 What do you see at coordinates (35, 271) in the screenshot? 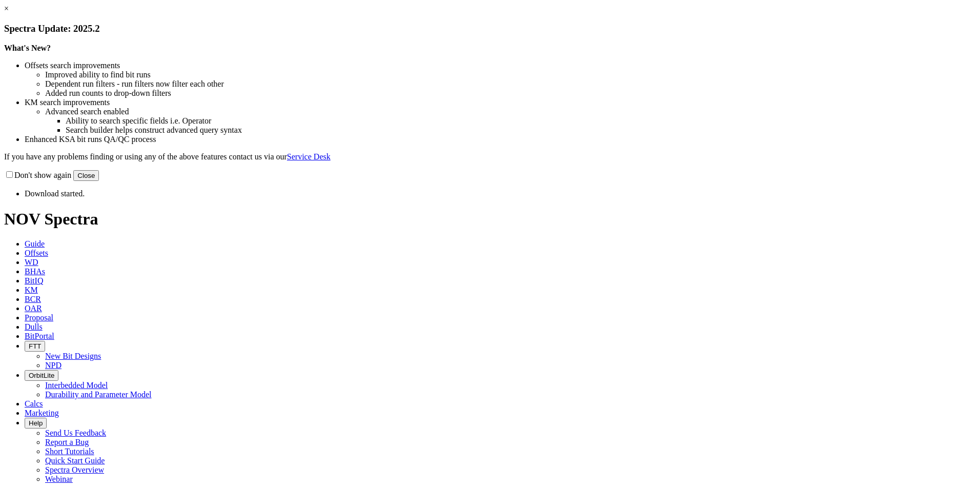
I see `span: BHAs` at bounding box center [35, 271].